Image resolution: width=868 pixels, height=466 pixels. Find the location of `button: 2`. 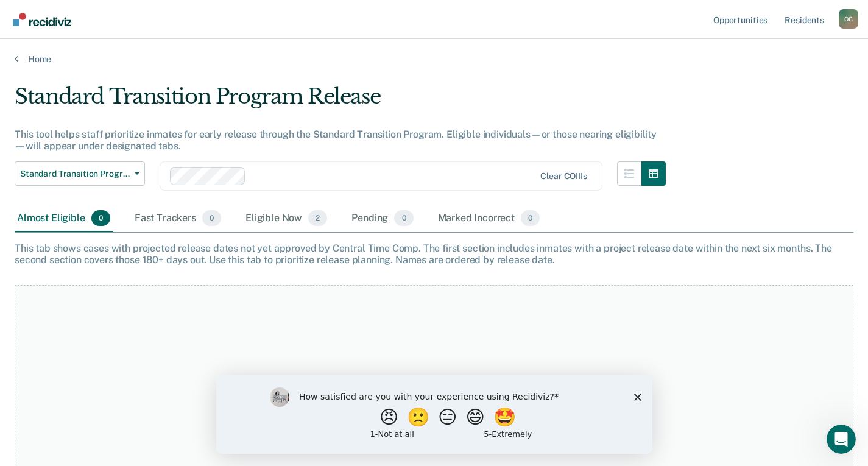

button: 2 is located at coordinates (203, 42).